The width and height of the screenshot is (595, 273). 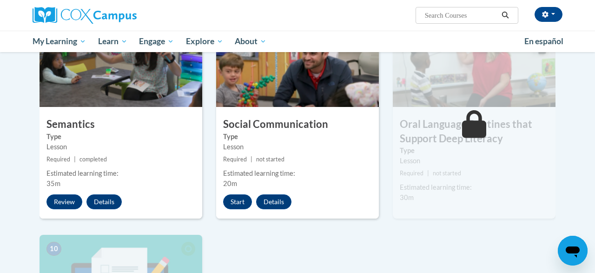 I want to click on span: Engage, so click(x=156, y=41).